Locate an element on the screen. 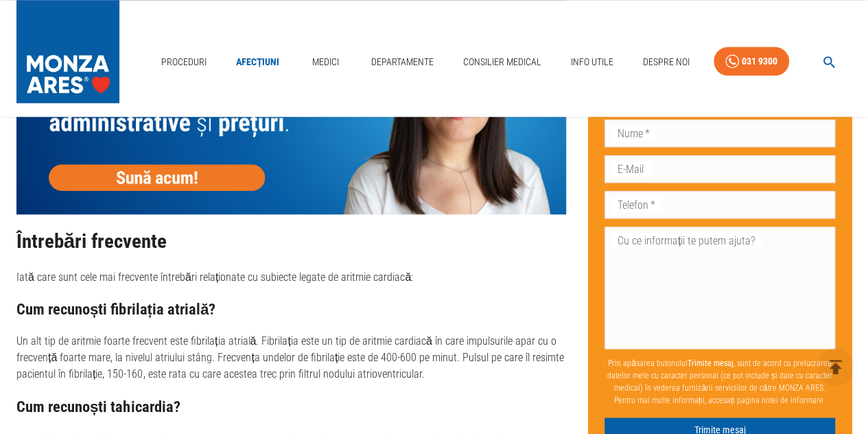  button: delete is located at coordinates (835, 367).